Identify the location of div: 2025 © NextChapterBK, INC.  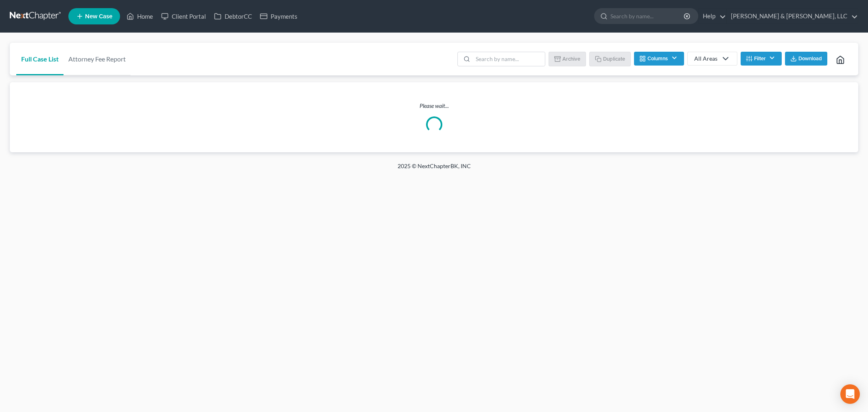
(434, 169).